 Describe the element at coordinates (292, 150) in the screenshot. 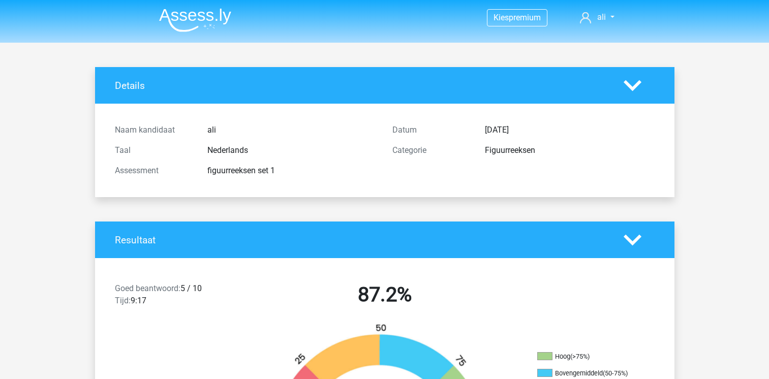

I see `div: Nederlands` at that location.